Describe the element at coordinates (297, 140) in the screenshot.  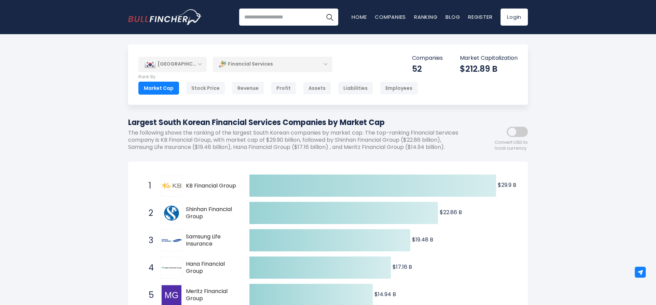
I see `p: The following shows the ranking of the largest South Korean companies by market cap. The top-rank...` at that location.